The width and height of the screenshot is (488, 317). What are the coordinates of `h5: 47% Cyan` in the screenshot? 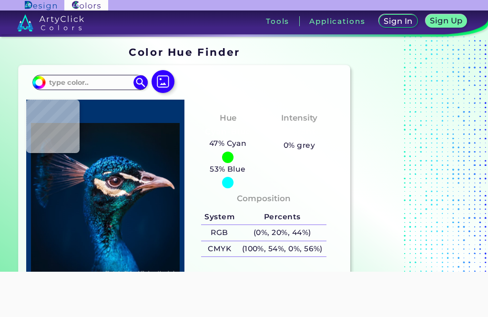 It's located at (228, 143).